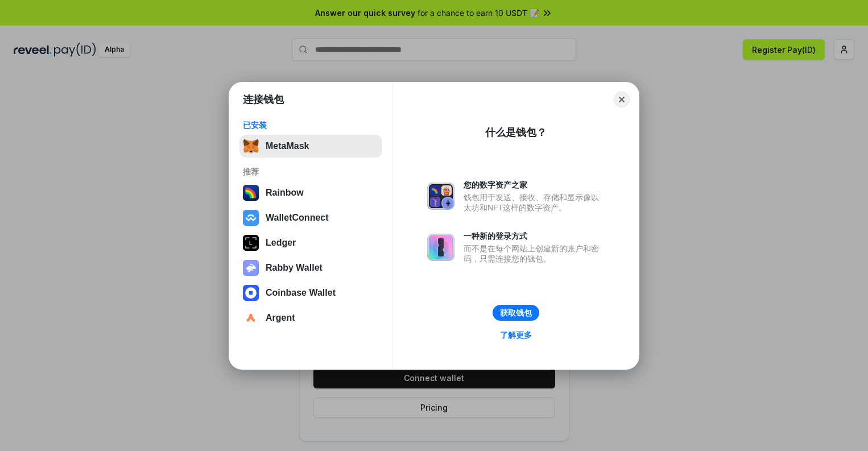  I want to click on button: Ledger, so click(311, 242).